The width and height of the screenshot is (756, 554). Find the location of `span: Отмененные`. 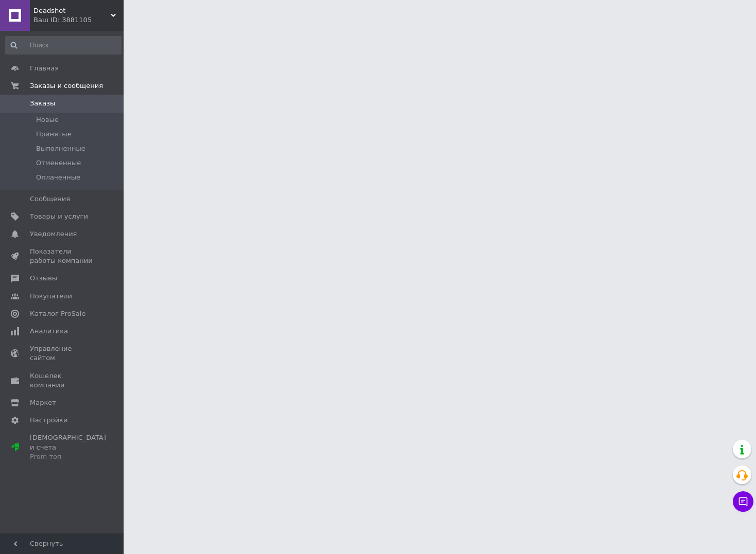

span: Отмененные is located at coordinates (59, 163).